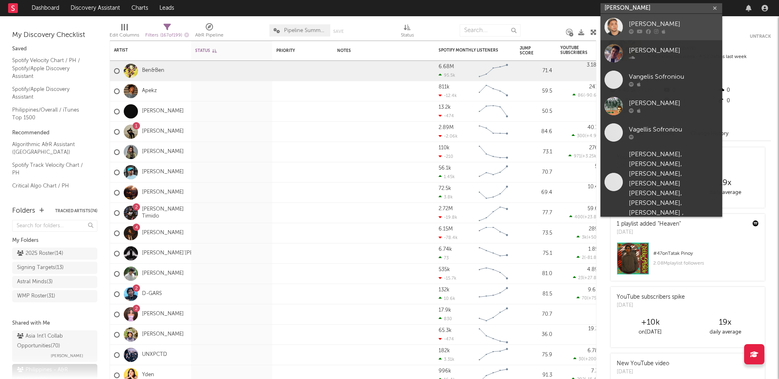 The width and height of the screenshot is (779, 379). I want to click on div: 95.5k, so click(447, 75).